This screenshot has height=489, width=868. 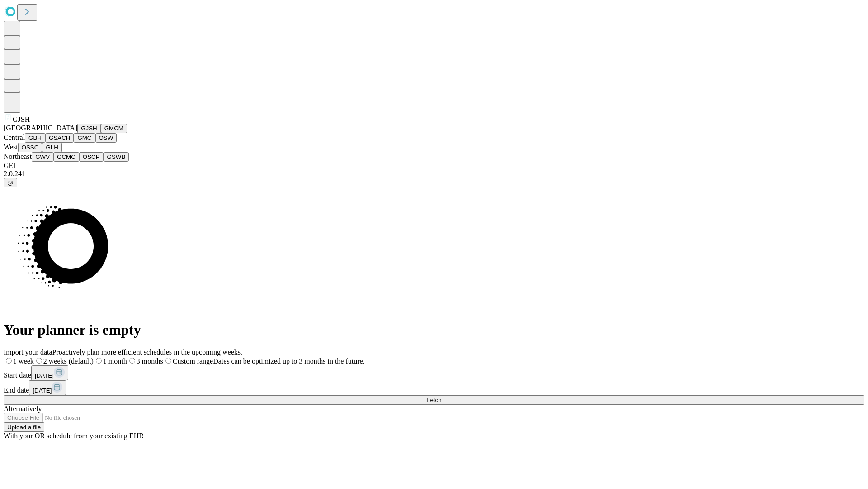 I want to click on button: OSSC, so click(x=31, y=147).